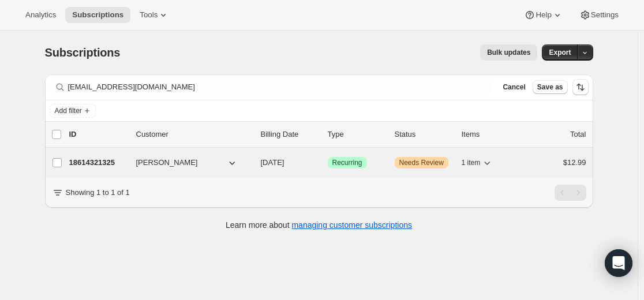  Describe the element at coordinates (72, 111) in the screenshot. I see `button: Add filter` at that location.